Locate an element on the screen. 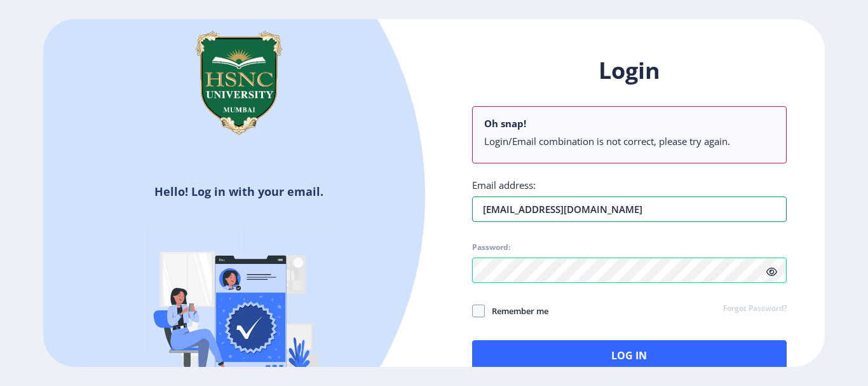 Image resolution: width=868 pixels, height=386 pixels. h1: Login is located at coordinates (629, 70).